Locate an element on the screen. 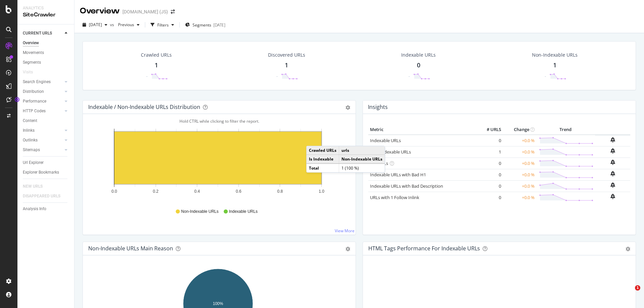 Image resolution: width=644 pixels, height=308 pixels. a: Inlinks is located at coordinates (42, 130).